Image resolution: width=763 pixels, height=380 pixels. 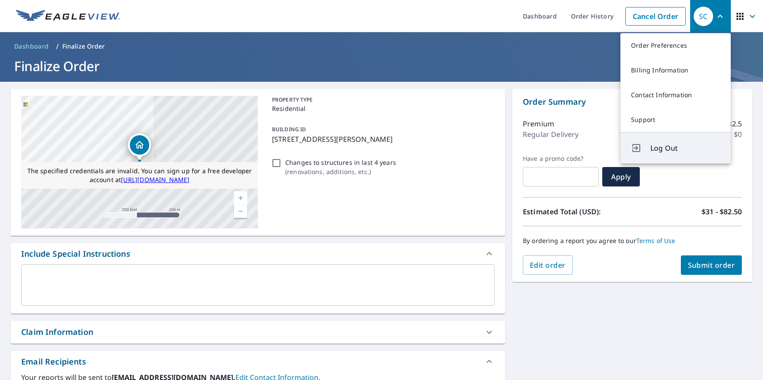 What do you see at coordinates (31, 46) in the screenshot?
I see `a: Dashboard` at bounding box center [31, 46].